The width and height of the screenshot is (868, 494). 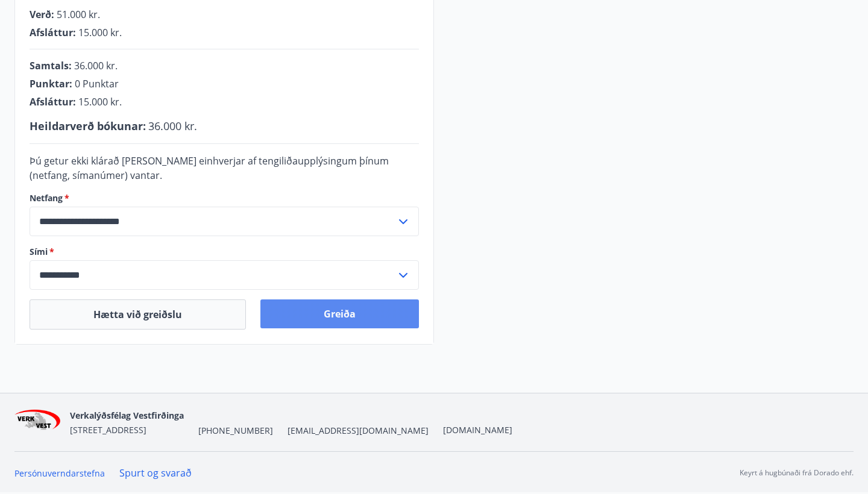 I want to click on button: Hætta við greiðslu, so click(x=137, y=315).